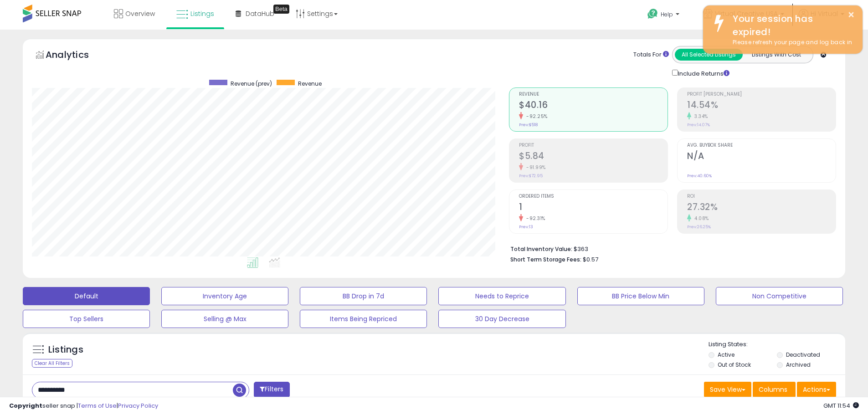 The height and width of the screenshot is (415, 868). What do you see at coordinates (776, 55) in the screenshot?
I see `button: Listings With Cost` at bounding box center [776, 55].